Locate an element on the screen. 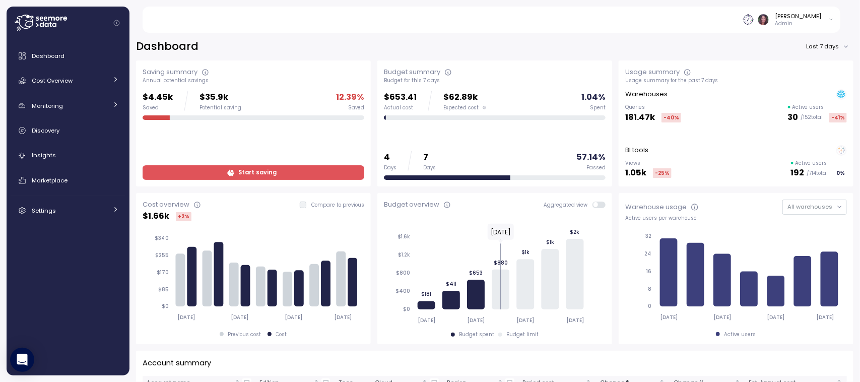  tspan: $1.2k is located at coordinates (404, 255).